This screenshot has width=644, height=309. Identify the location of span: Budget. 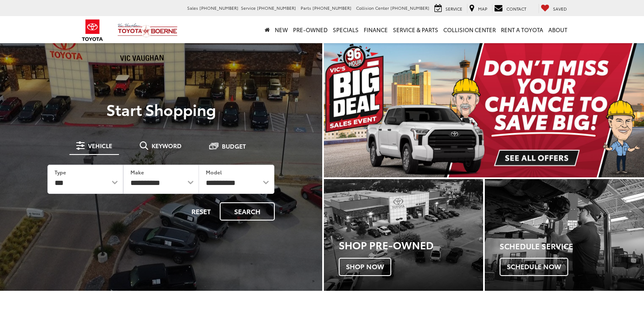
(234, 146).